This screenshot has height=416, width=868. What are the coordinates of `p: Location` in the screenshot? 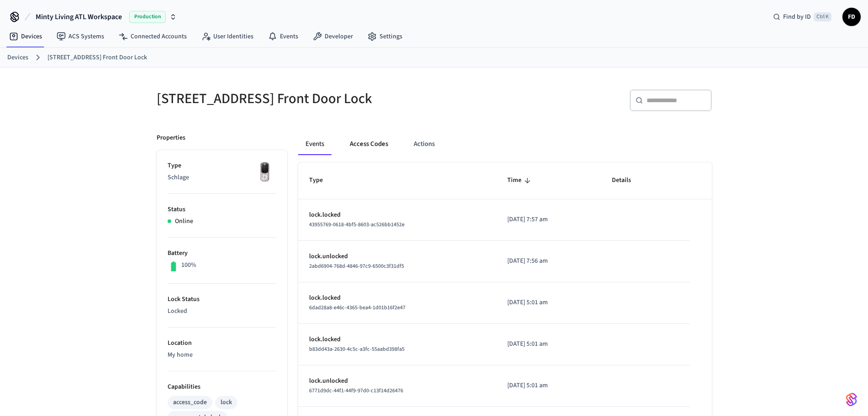 It's located at (222, 343).